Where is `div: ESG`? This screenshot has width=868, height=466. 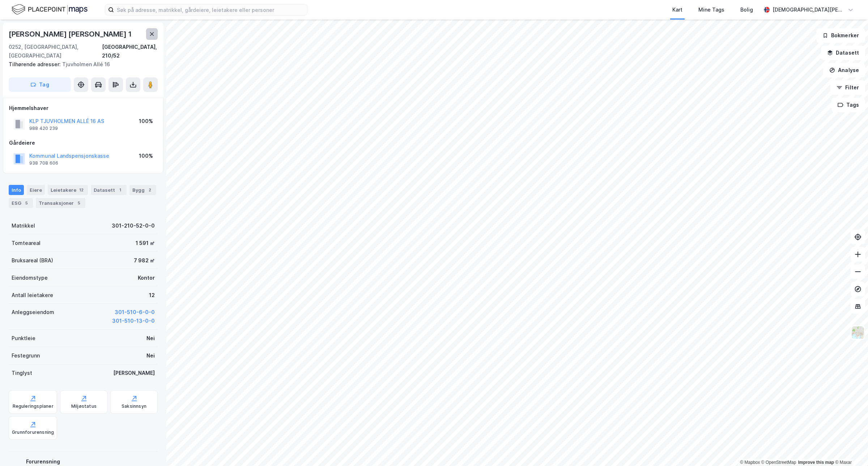
div: ESG is located at coordinates (21, 203).